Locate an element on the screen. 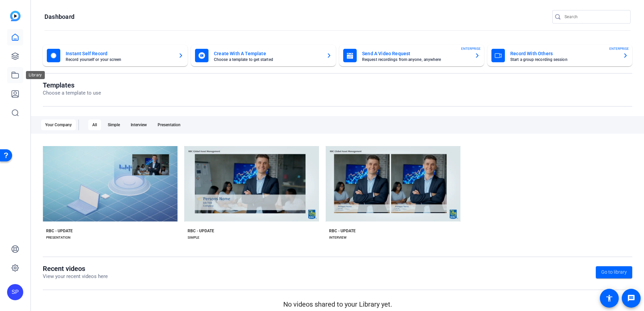 This screenshot has height=311, width=644. button: Create With A TemplateChoose a template to get started is located at coordinates (263, 55).